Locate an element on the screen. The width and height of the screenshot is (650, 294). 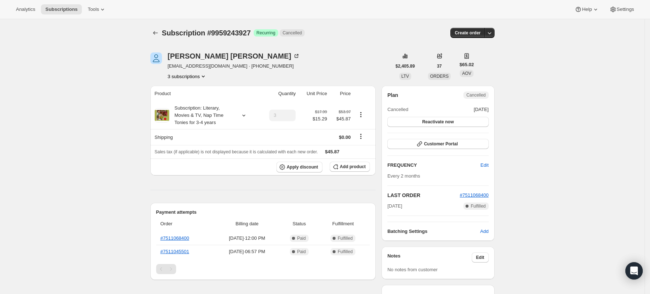
small: $53.97 is located at coordinates (344, 112).